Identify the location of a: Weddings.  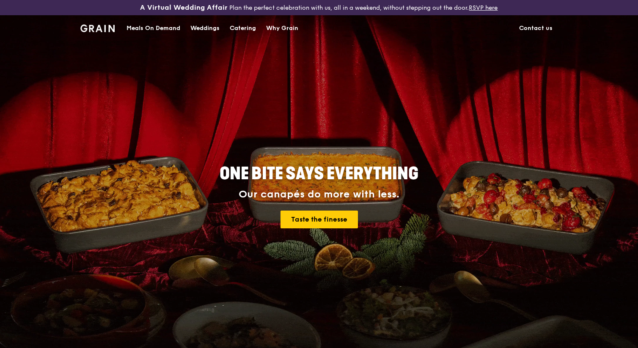
(205, 28).